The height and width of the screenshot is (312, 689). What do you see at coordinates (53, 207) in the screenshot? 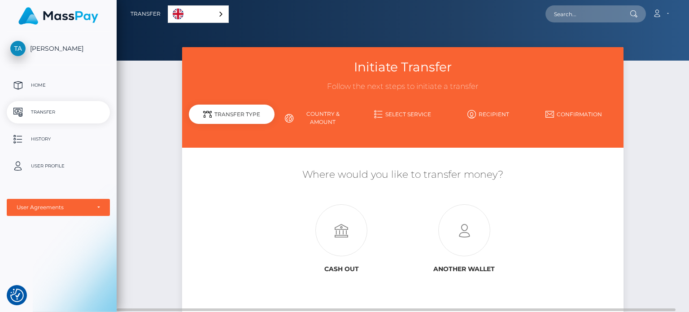
I see `div: User Agreements` at bounding box center [53, 207].